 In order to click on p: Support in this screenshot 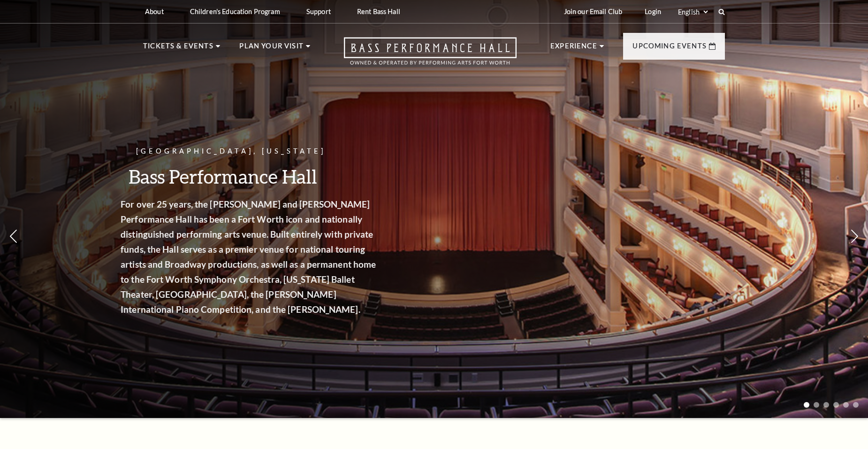, I will do `click(319, 11)`.